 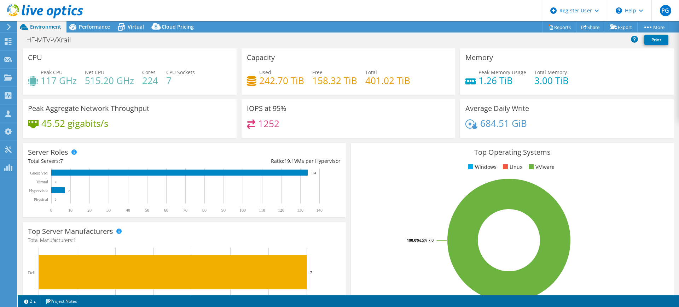 I want to click on h3: CPU, so click(x=35, y=58).